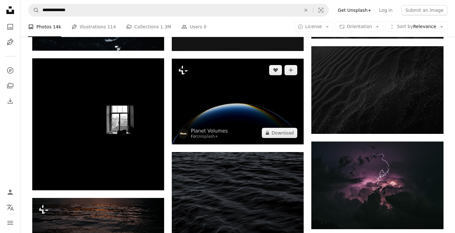 The image size is (455, 233). I want to click on a: Log in, so click(386, 10).